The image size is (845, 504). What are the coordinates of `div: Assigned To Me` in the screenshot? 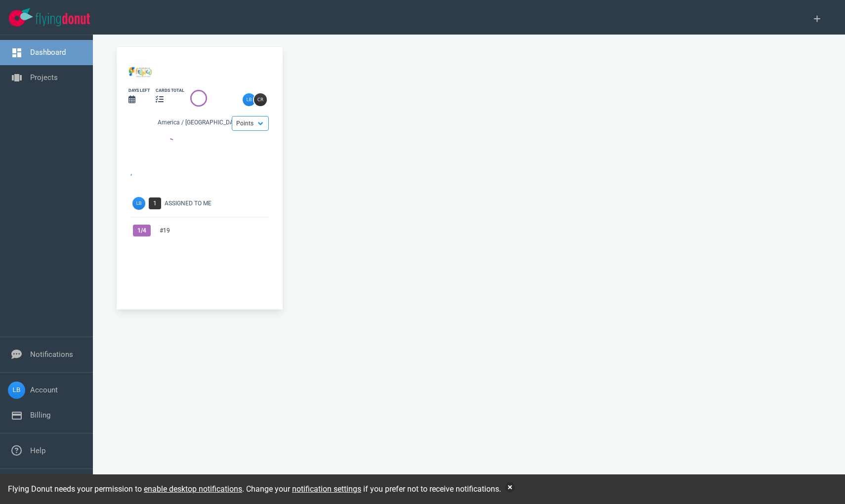 It's located at (220, 203).